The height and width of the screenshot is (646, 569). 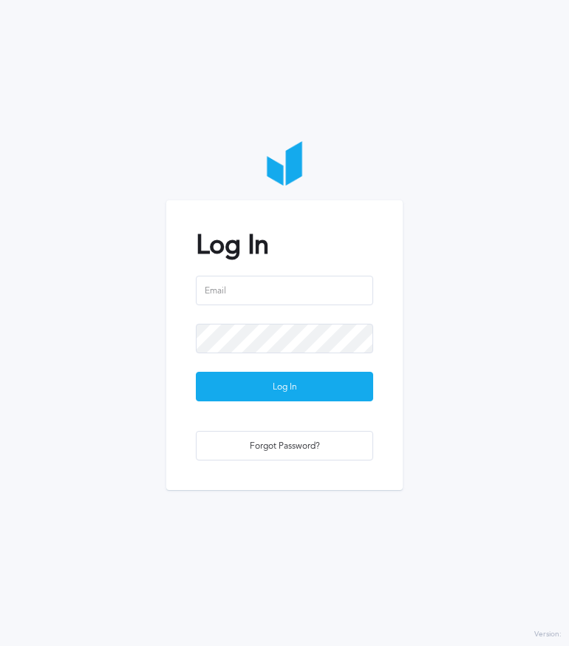 I want to click on input: Email, so click(x=285, y=290).